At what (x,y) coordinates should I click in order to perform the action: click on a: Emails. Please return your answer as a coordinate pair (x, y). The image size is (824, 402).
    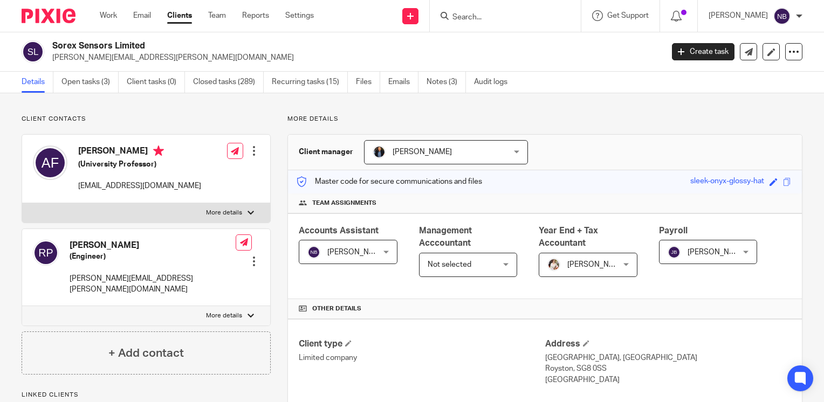
    Looking at the image, I should click on (403, 82).